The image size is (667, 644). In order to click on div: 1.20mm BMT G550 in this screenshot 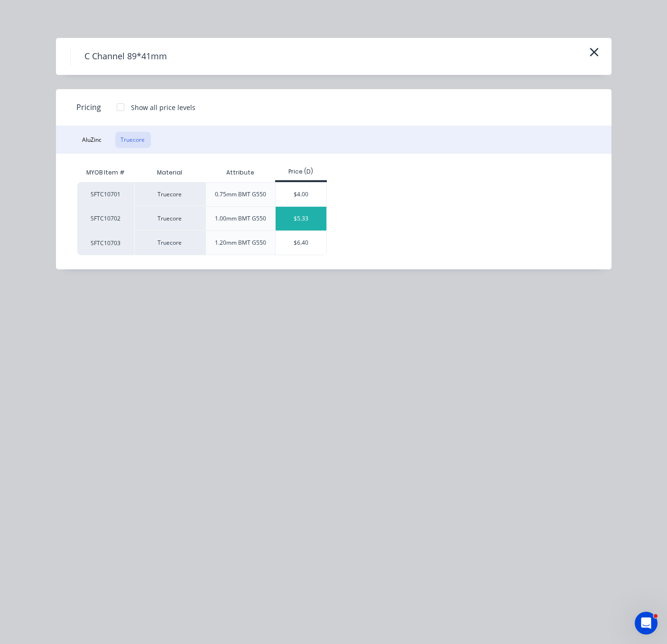, I will do `click(240, 243)`.